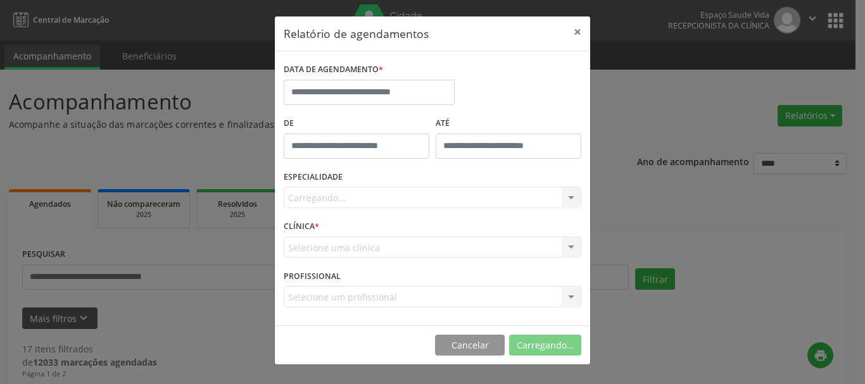 The height and width of the screenshot is (384, 865). I want to click on button: Close, so click(577, 32).